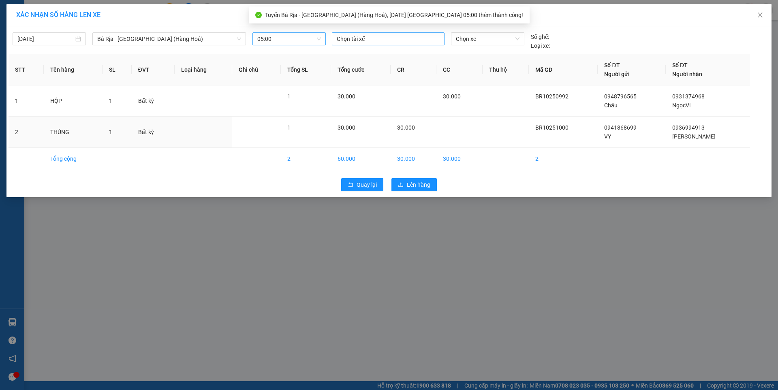 The height and width of the screenshot is (390, 778). What do you see at coordinates (362, 185) in the screenshot?
I see `button: rollbackQuay lại` at bounding box center [362, 185].